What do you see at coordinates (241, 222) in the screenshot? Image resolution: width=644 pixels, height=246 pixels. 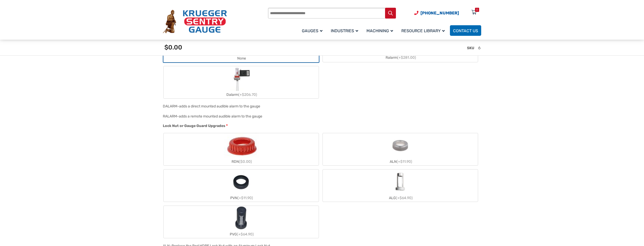 I see `label: PVG` at bounding box center [241, 222].